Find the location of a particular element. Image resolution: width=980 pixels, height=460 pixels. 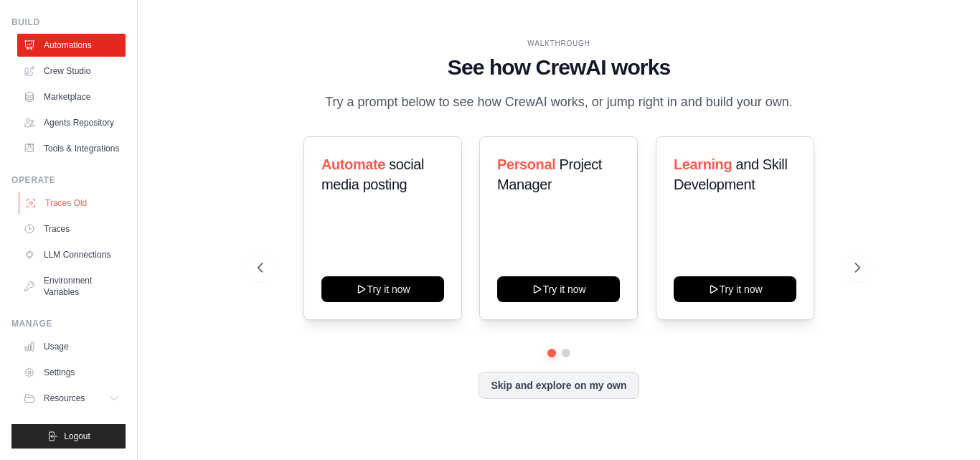

button: Resources is located at coordinates (71, 398).